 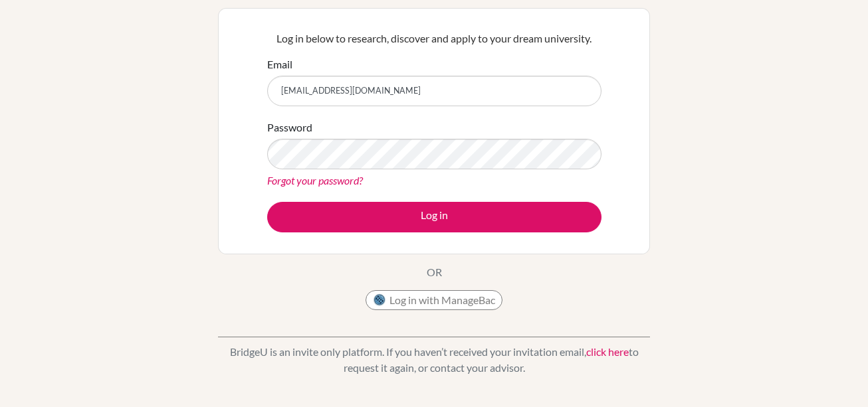 What do you see at coordinates (434, 300) in the screenshot?
I see `button: Log in with ManageBac` at bounding box center [434, 300].